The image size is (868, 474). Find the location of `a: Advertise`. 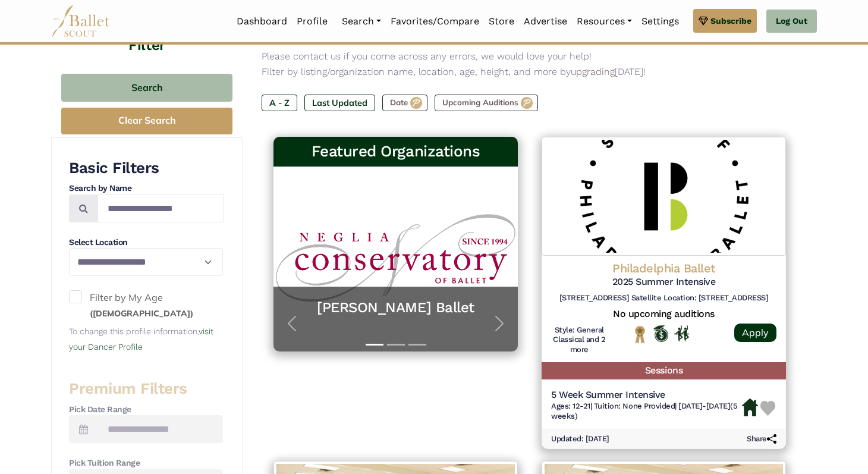

a: Advertise is located at coordinates (545, 21).